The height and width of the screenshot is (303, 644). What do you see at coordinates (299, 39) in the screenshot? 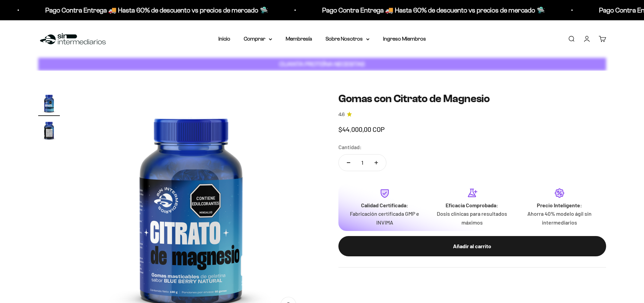
I see `a: Membresía` at bounding box center [299, 39].